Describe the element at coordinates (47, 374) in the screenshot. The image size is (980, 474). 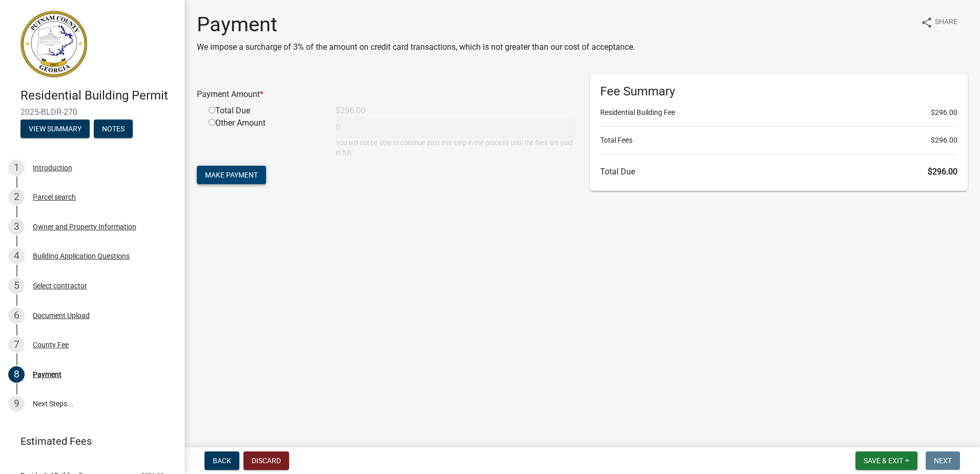
I see `div: Payment` at that location.